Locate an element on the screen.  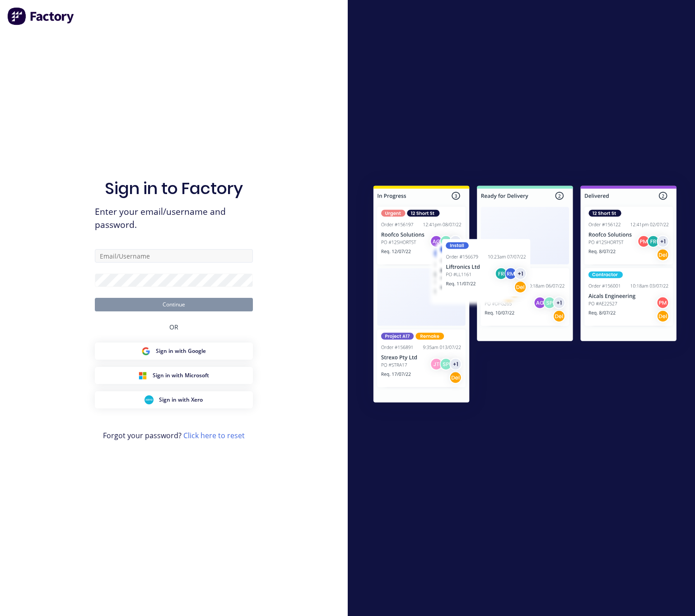
span: Sign in with Microsoft is located at coordinates (180, 376).